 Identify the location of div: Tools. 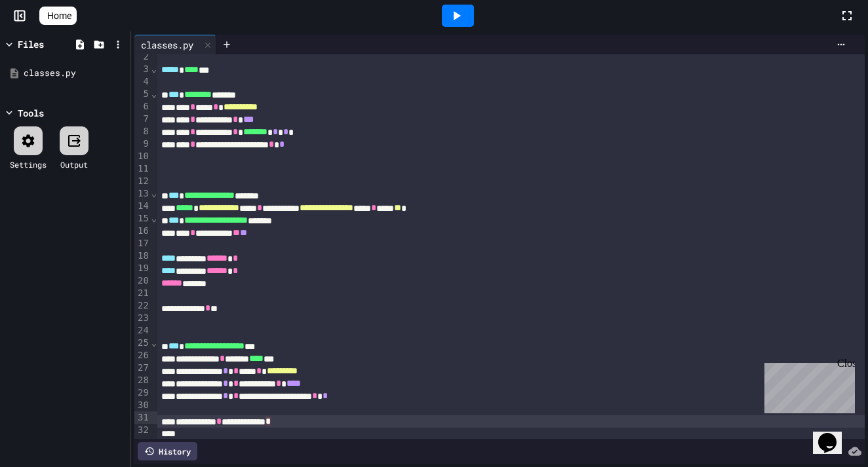
(31, 112).